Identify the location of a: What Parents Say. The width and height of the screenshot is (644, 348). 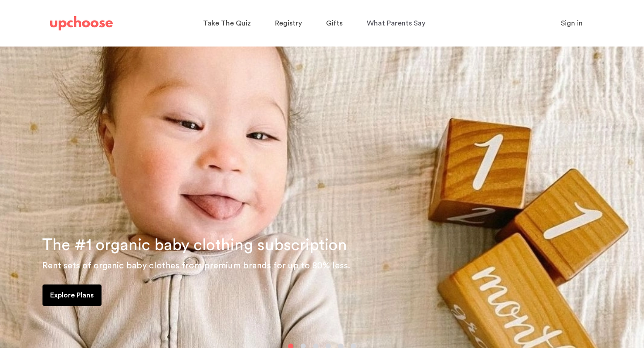
(397, 24).